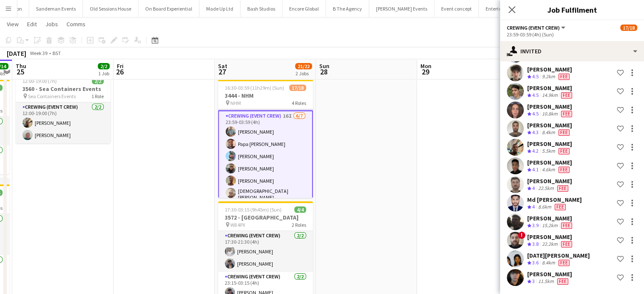  Describe the element at coordinates (265, 96) in the screenshot. I see `h3: 3444 - NHM` at that location.